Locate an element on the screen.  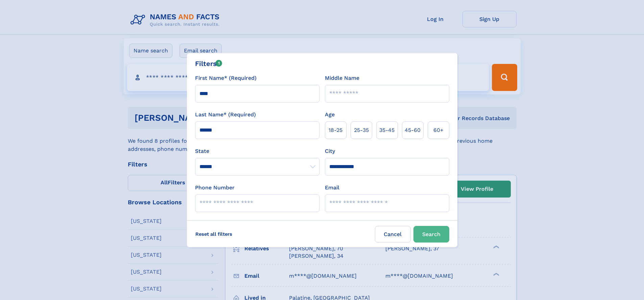
label: State is located at coordinates (258, 151).